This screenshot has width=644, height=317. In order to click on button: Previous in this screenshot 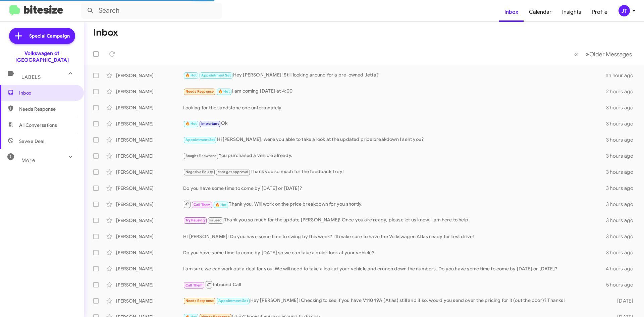, I will do `click(576, 54)`.